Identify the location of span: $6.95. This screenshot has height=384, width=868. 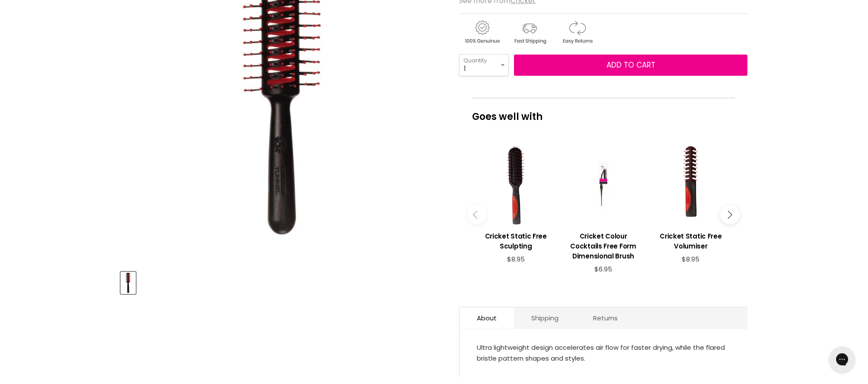
(603, 269).